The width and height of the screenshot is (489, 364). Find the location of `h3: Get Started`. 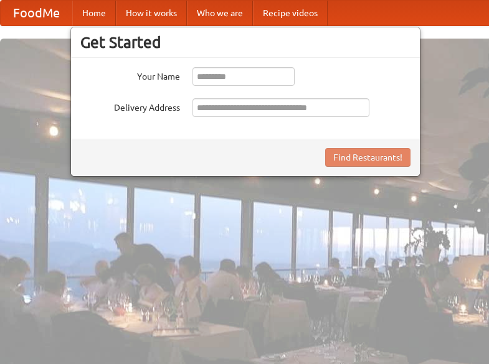

h3: Get Started is located at coordinates (245, 42).